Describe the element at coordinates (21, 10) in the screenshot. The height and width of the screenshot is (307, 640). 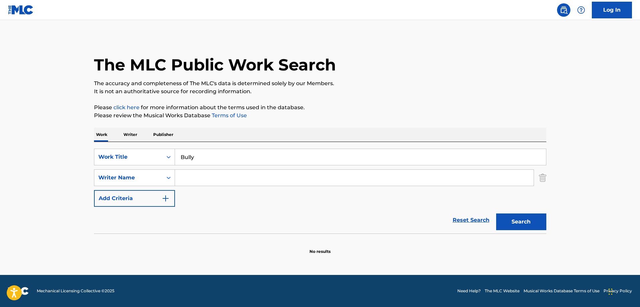
I see `img: MLC Logo` at that location.